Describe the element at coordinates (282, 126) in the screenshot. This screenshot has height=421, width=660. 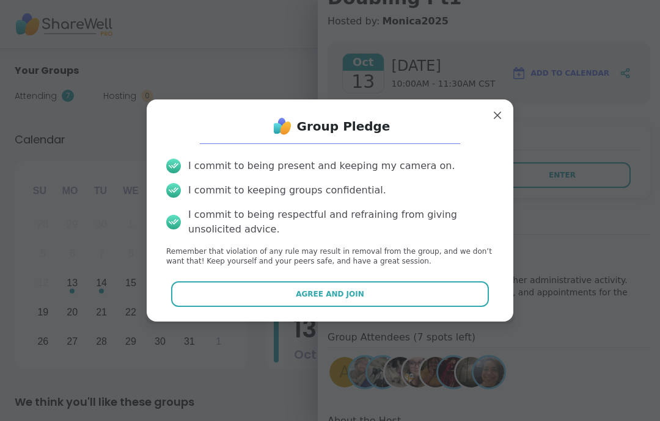
I see `img: ShareWell Logo` at that location.